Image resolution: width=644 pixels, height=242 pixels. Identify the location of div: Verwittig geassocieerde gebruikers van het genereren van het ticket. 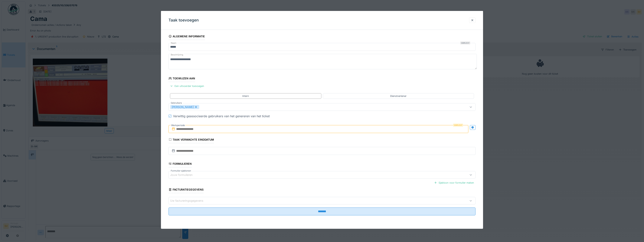
(221, 116).